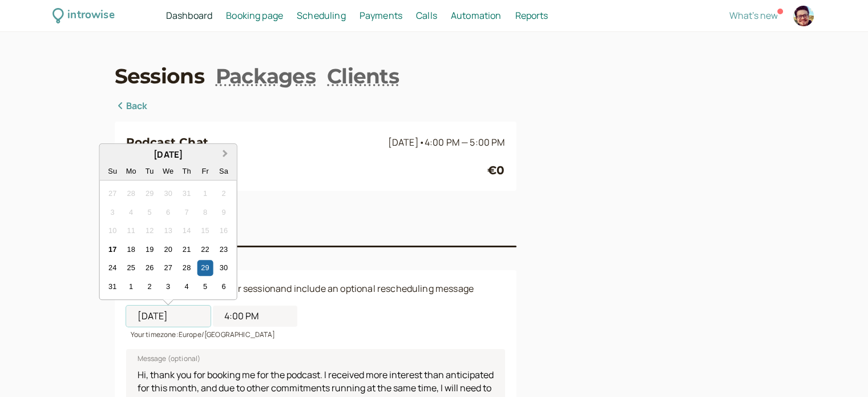 Image resolution: width=868 pixels, height=397 pixels. Describe the element at coordinates (187, 194) in the screenshot. I see `div: Not available Thursday, July 31st, 2025` at that location.